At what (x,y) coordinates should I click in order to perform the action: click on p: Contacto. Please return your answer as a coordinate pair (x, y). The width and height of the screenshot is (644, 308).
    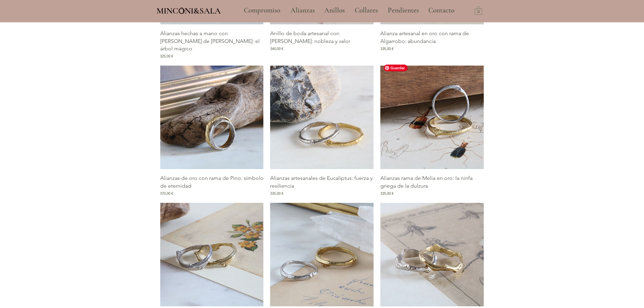
    Looking at the image, I should click on (441, 10).